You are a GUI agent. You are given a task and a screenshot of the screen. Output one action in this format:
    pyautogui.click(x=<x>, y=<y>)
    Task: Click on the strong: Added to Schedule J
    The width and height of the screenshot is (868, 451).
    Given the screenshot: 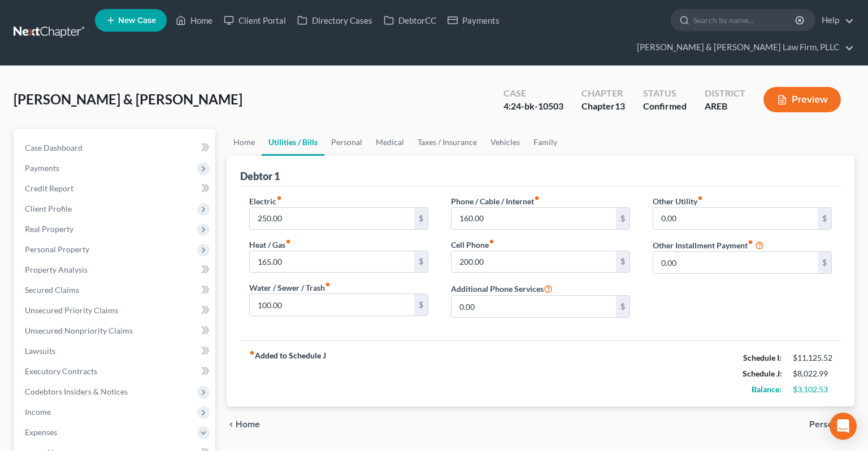 What is the action you would take?
    pyautogui.click(x=288, y=374)
    